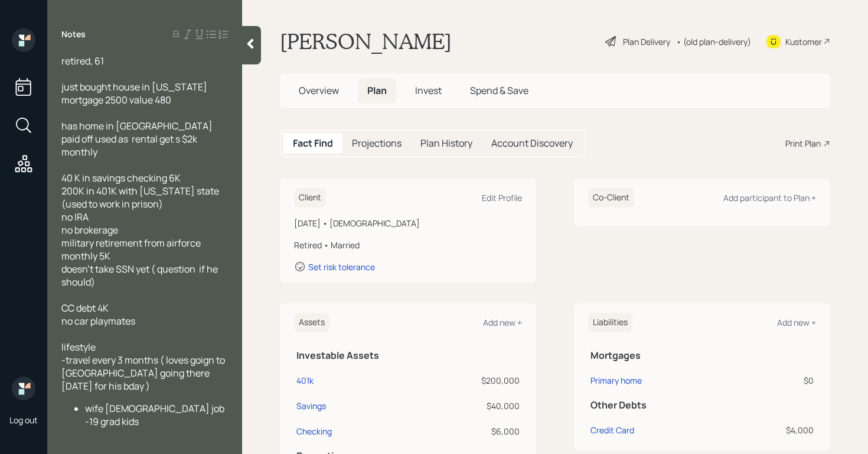 This screenshot has width=868, height=454. What do you see at coordinates (610, 322) in the screenshot?
I see `h6: Liabilities` at bounding box center [610, 322].